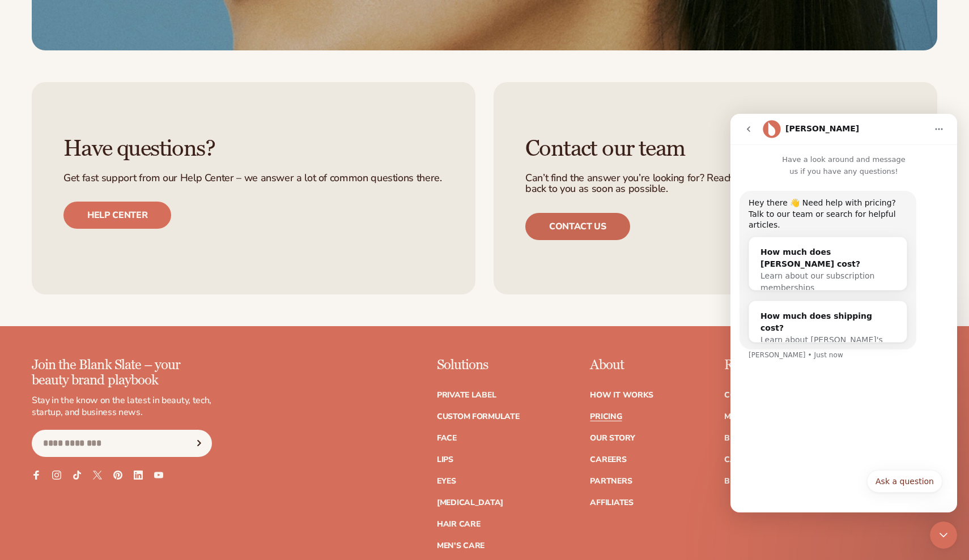 The width and height of the screenshot is (969, 560). I want to click on p: Get fast support from our Help Center – we answer a lot of common questions there., so click(253, 179).